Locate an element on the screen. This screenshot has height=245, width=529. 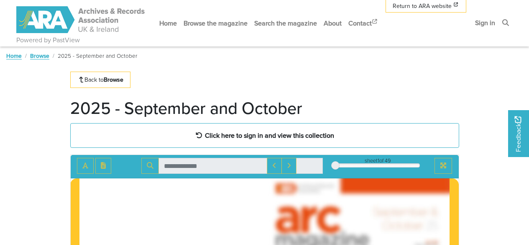
button: Full screen mode is located at coordinates (443, 166).